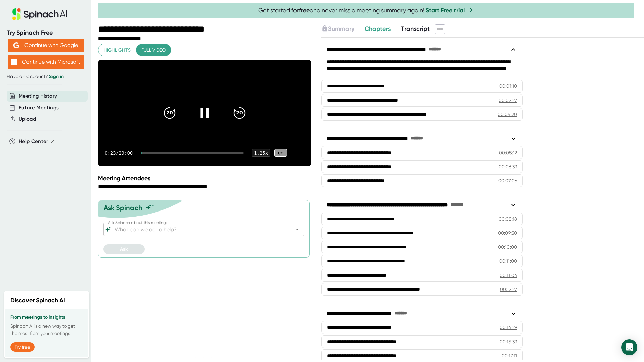 The height and width of the screenshot is (362, 644). What do you see at coordinates (630, 348) in the screenshot?
I see `div: Open Intercom Messenger` at bounding box center [630, 348].